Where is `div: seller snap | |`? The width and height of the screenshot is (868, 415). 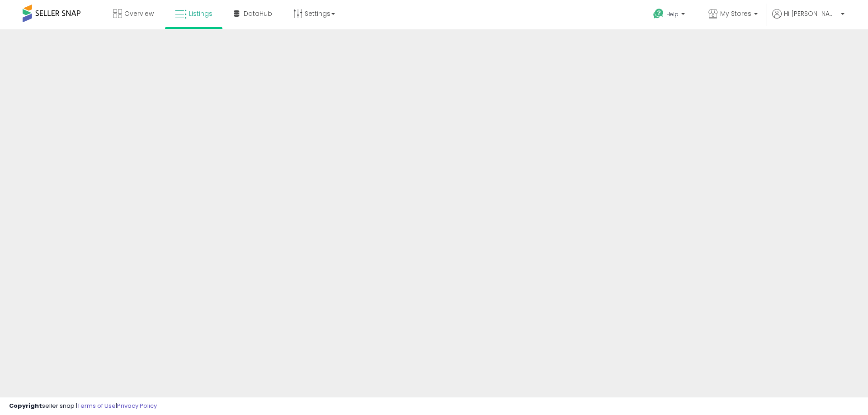 div: seller snap | | is located at coordinates (83, 406).